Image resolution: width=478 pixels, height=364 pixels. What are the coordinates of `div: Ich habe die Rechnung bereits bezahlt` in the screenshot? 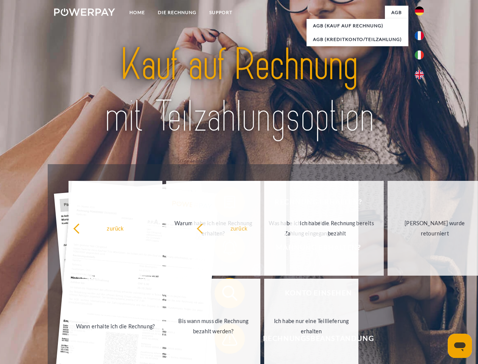 It's located at (337, 228).